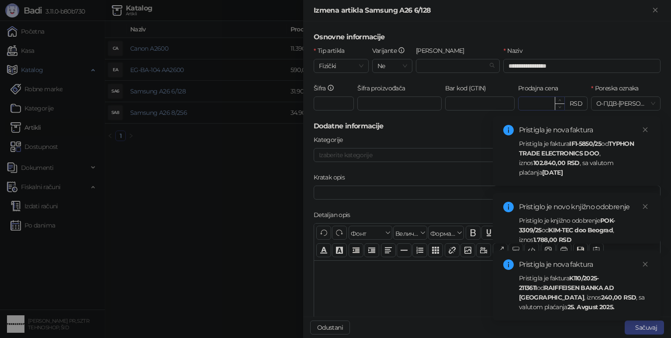  What do you see at coordinates (582, 66) in the screenshot?
I see `input: Naziv` at bounding box center [582, 66].